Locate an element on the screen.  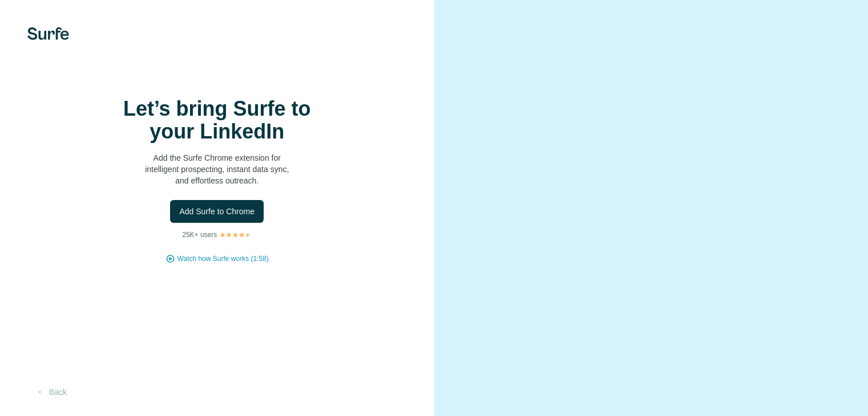
p: 25K+ users is located at coordinates (200, 235).